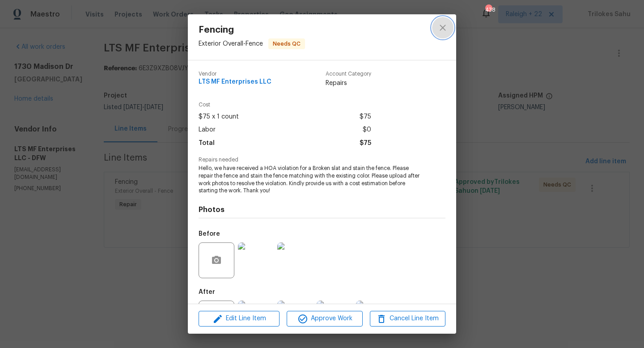 The width and height of the screenshot is (644, 348). Describe the element at coordinates (239, 318) in the screenshot. I see `button: Edit Line Item` at that location.